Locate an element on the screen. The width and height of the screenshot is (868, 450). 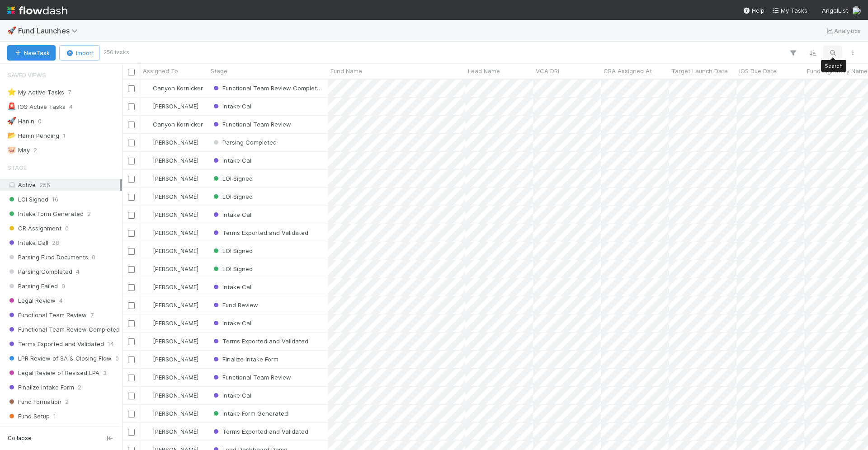
span: 256 is located at coordinates (44, 185).